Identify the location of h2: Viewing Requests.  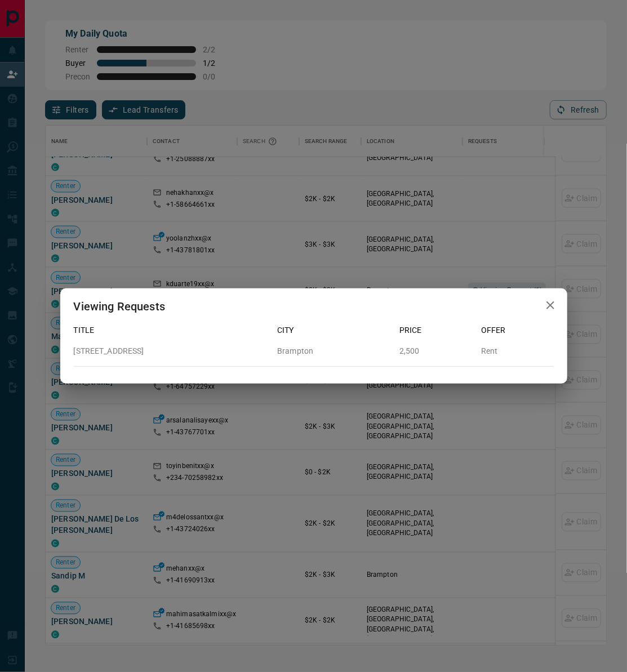
(120, 306).